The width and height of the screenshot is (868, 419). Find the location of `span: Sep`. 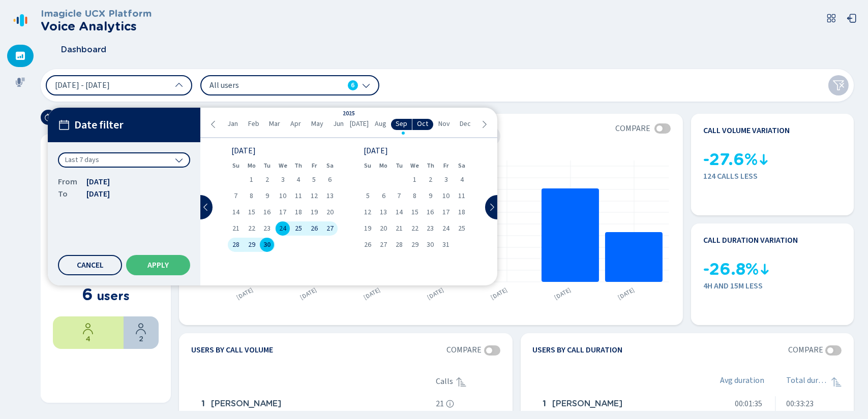

span: Sep is located at coordinates (401, 124).